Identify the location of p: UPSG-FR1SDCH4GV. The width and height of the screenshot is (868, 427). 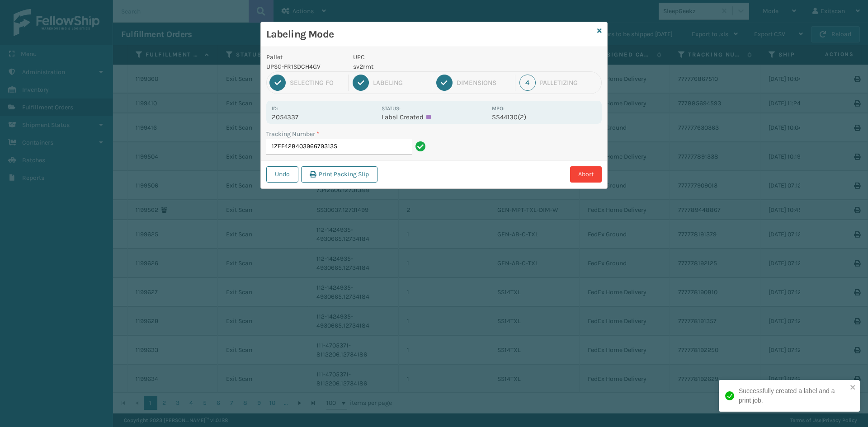
(304, 67).